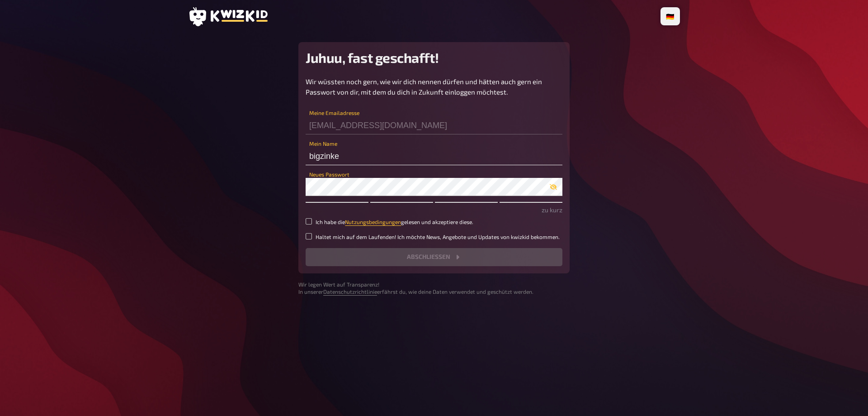 This screenshot has height=416, width=868. I want to click on h2: Juhuu, fast geschafft!, so click(434, 58).